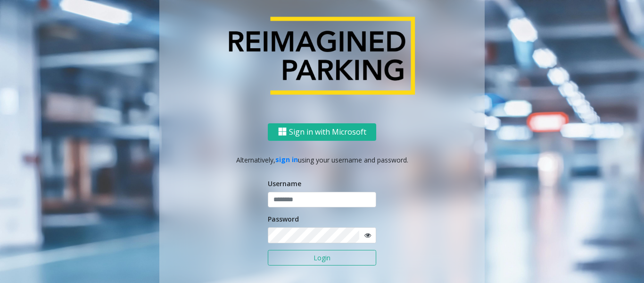 The height and width of the screenshot is (283, 644). I want to click on p: Alternatively, using your username and password., so click(322, 159).